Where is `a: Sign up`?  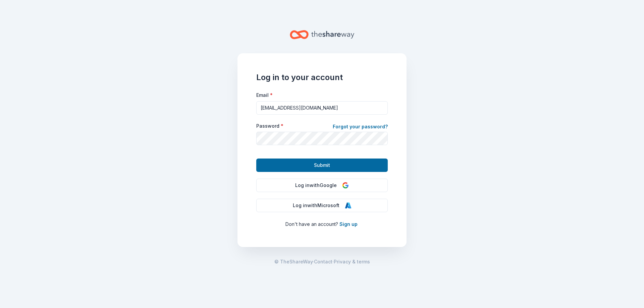
a: Sign up is located at coordinates (349, 224).